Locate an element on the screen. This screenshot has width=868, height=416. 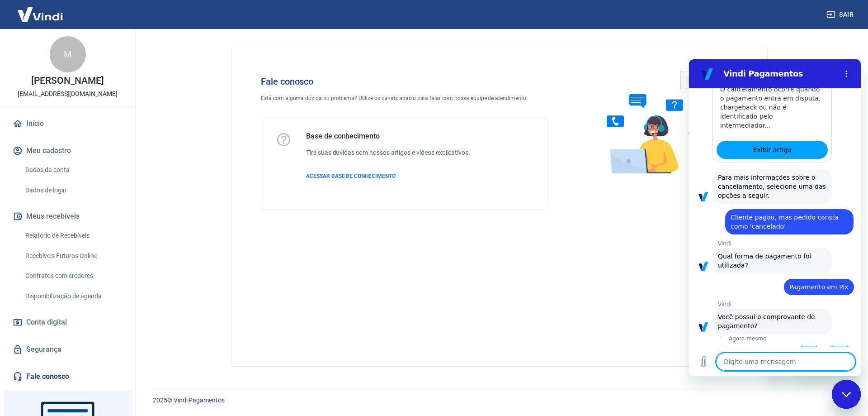
h5: Base de conhecimento is located at coordinates (388, 136).